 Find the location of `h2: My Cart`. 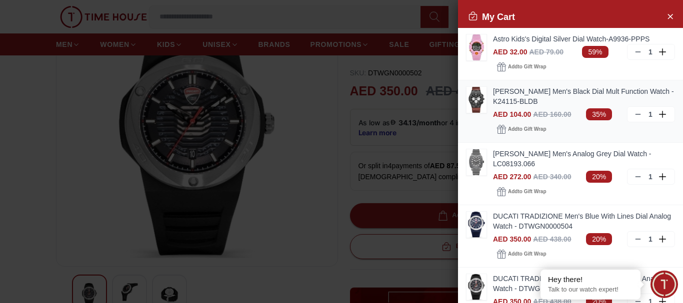

h2: My Cart is located at coordinates (491, 17).